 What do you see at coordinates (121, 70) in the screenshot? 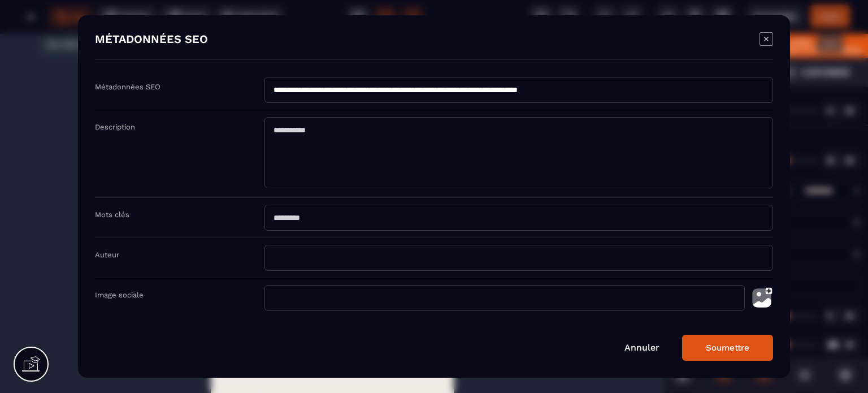
I see `img: cab5a42c295d5bafcf13f0ad9a434451_laurie_lucas.png` at bounding box center [121, 70].